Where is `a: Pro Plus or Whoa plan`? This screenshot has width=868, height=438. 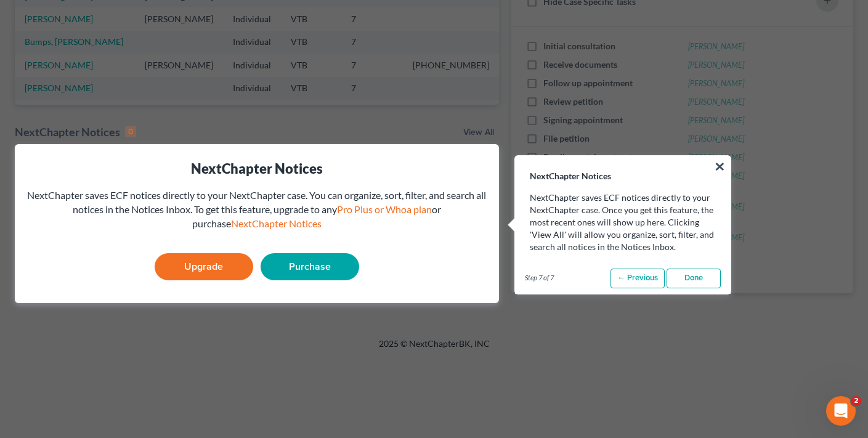 a: Pro Plus or Whoa plan is located at coordinates (385, 208).